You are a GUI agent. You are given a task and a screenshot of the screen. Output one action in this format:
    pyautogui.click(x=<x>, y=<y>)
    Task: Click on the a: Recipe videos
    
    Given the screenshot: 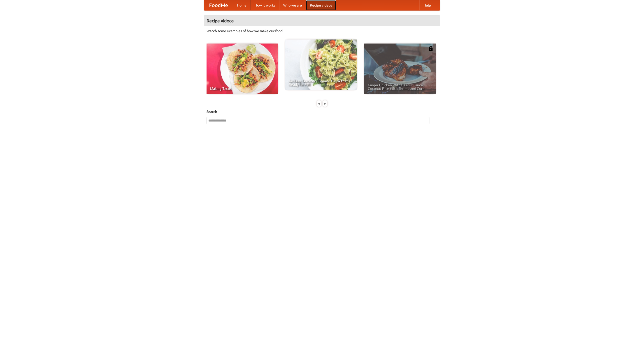 What is the action you would take?
    pyautogui.click(x=321, y=6)
    